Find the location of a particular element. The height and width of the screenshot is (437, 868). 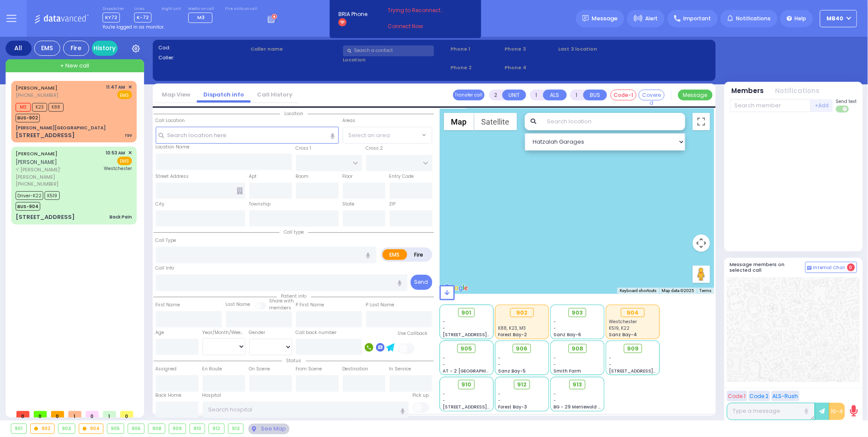

span: You're logged in as monitor. is located at coordinates (133, 27).